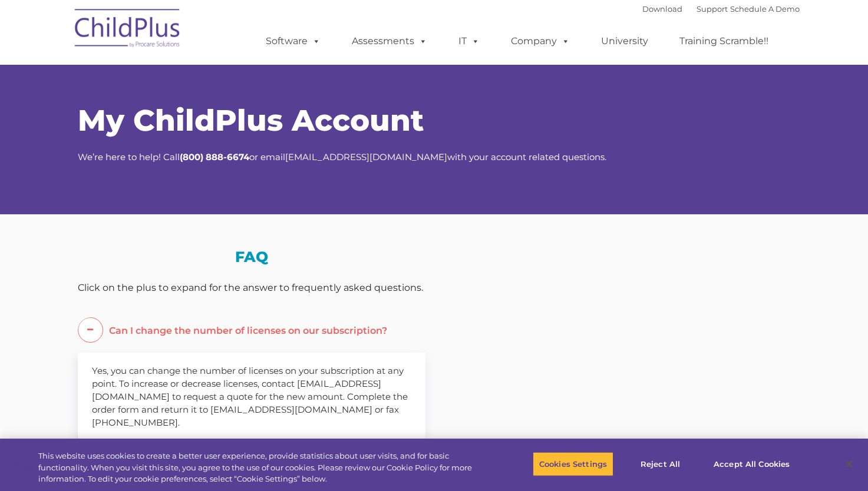  I want to click on strong: 800) 888-6674, so click(216, 157).